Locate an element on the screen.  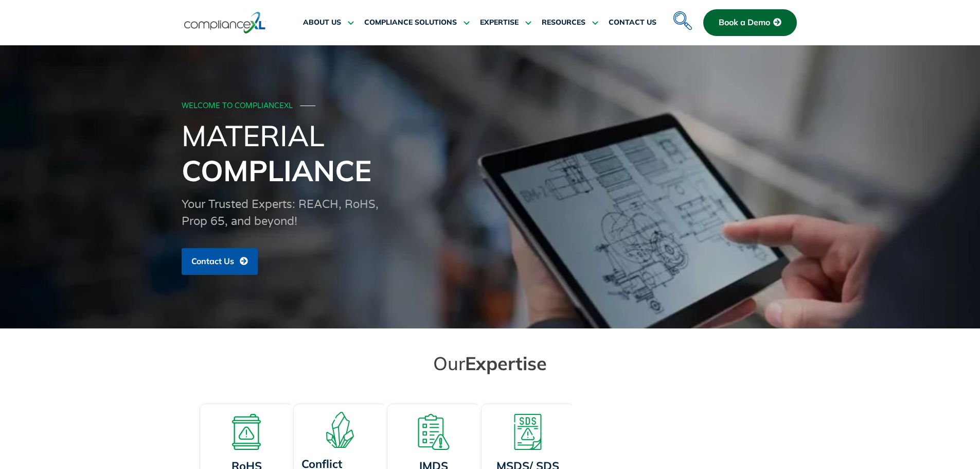
span: ABOUT US is located at coordinates (322, 23).